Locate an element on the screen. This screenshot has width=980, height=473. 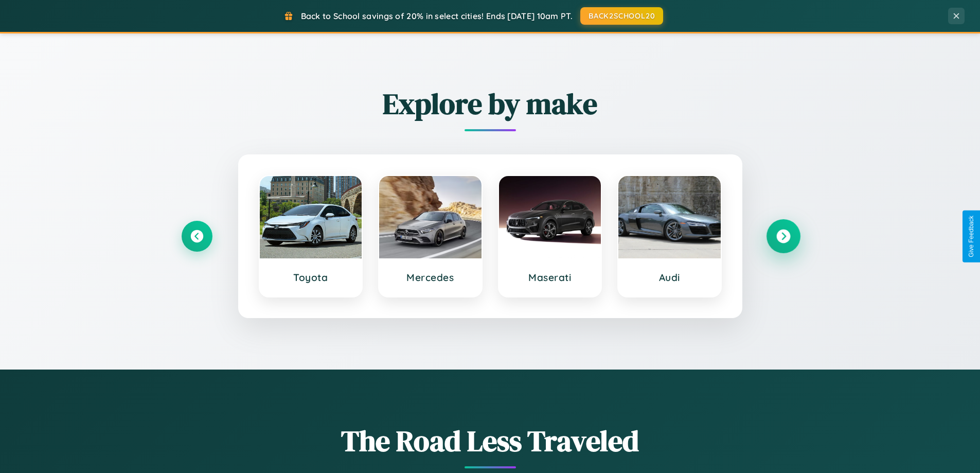
h2: Explore by make is located at coordinates (491, 103).